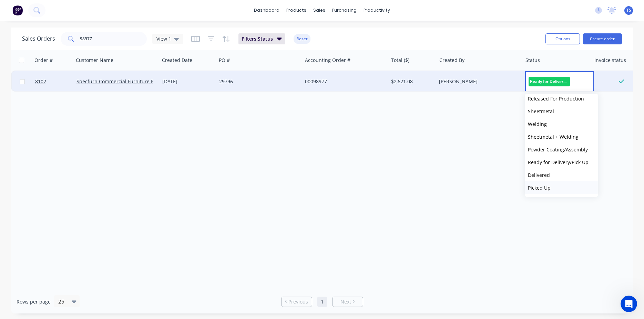 The height and width of the screenshot is (319, 644). Describe the element at coordinates (257, 82) in the screenshot. I see `div: 29796` at that location.